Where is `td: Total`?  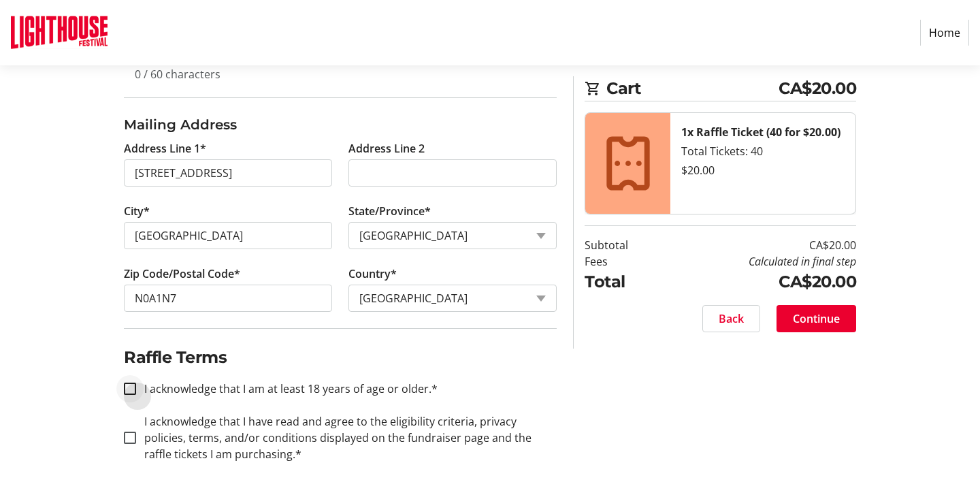
td: Total is located at coordinates (624, 282).